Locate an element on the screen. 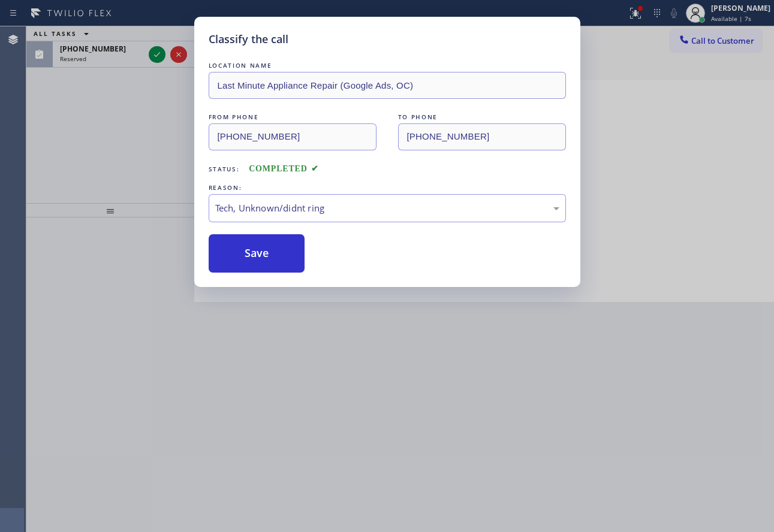 The image size is (774, 532). input: To phone is located at coordinates (482, 137).